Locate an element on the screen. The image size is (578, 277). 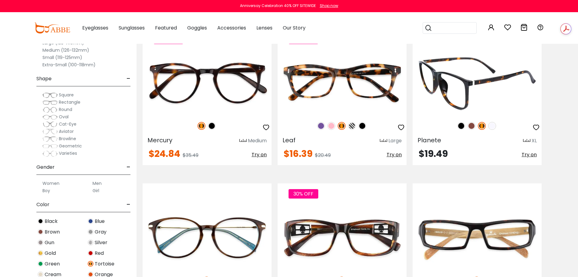
img: Purple is located at coordinates (321, 126).